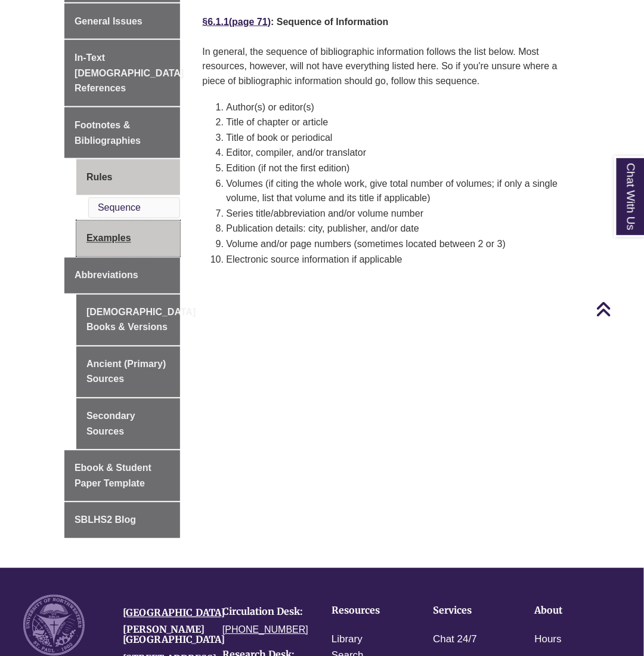 The height and width of the screenshot is (656, 644). Describe the element at coordinates (432, 81) in the screenshot. I see `span: , follow this sequence.` at that location.